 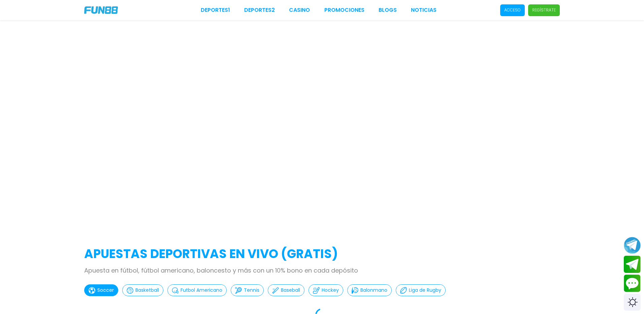 I want to click on p: Acceso, so click(x=512, y=10).